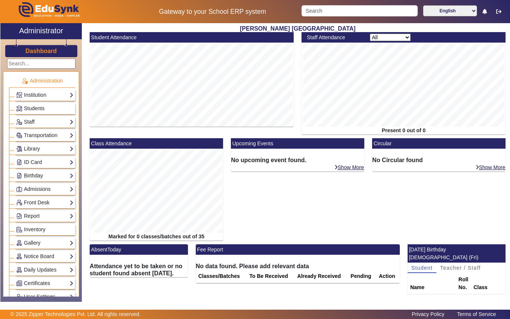 The width and height of the screenshot is (510, 319). I want to click on h6: No data found. Please add relevant data, so click(298, 266).